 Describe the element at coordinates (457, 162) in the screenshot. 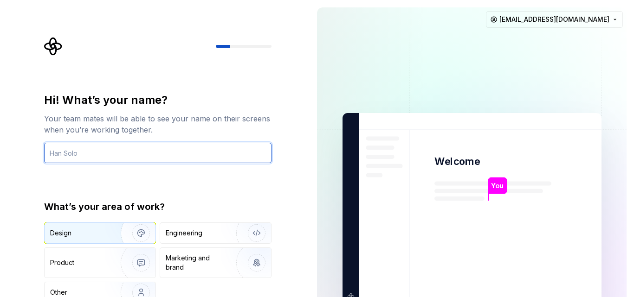

I see `p: Welcome` at that location.